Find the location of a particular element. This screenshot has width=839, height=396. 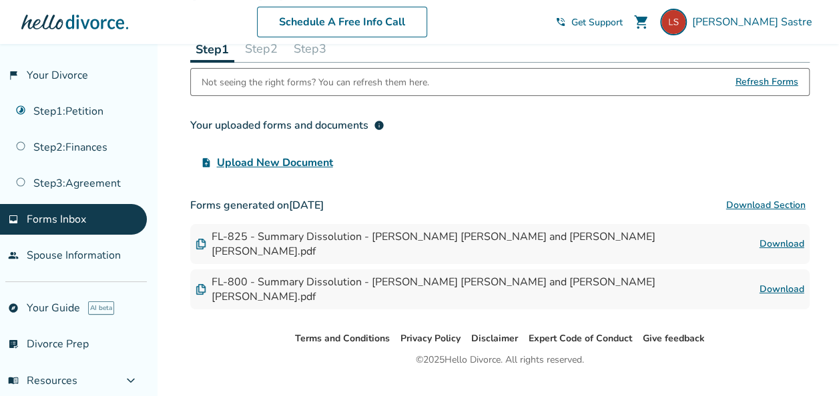

span: flag_2 is located at coordinates (13, 75).